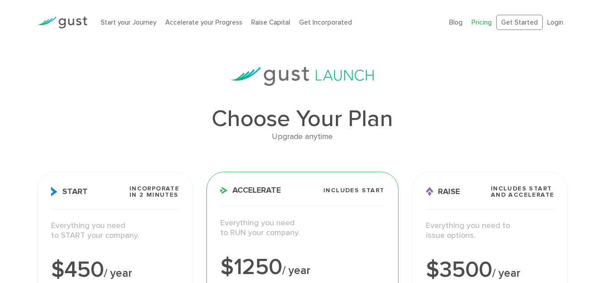  Describe the element at coordinates (303, 137) in the screenshot. I see `div: Upgrade anytime` at that location.